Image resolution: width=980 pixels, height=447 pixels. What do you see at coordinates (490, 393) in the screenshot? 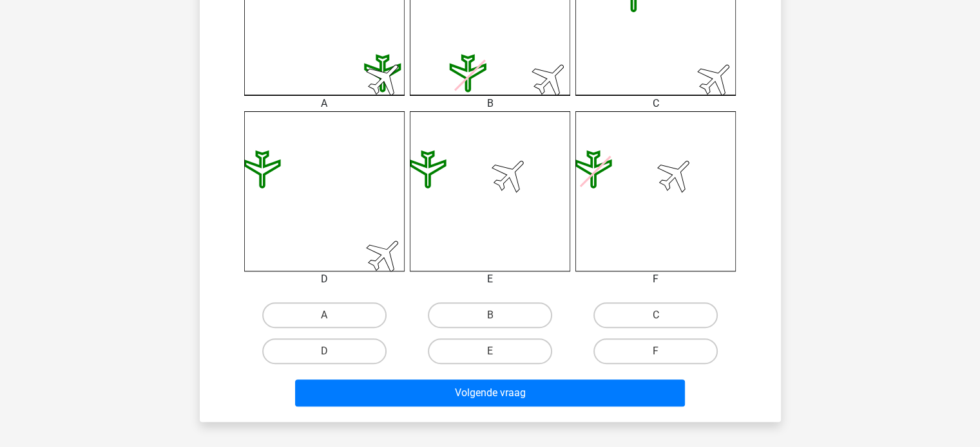
I see `button: Volgende vraag` at bounding box center [490, 393].